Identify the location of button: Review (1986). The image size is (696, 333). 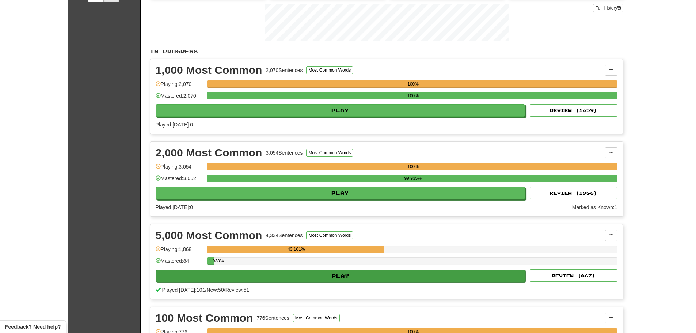
(574, 193).